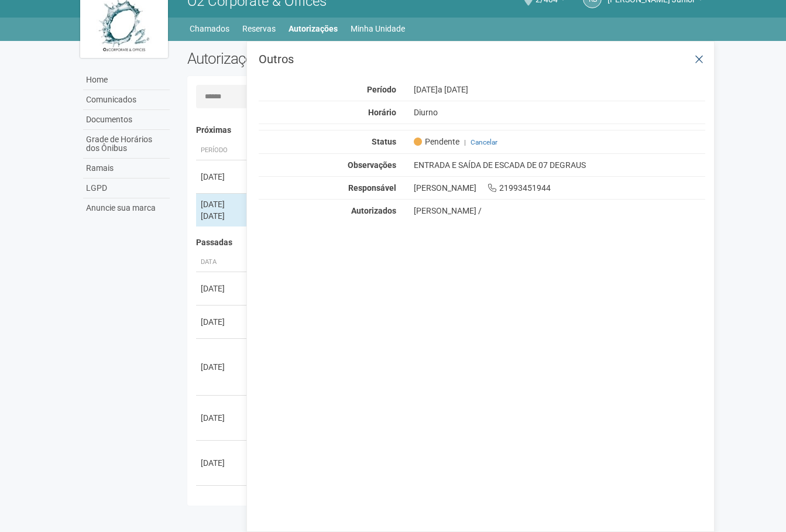 The image size is (786, 532). Describe the element at coordinates (382, 112) in the screenshot. I see `strong: Horário` at that location.